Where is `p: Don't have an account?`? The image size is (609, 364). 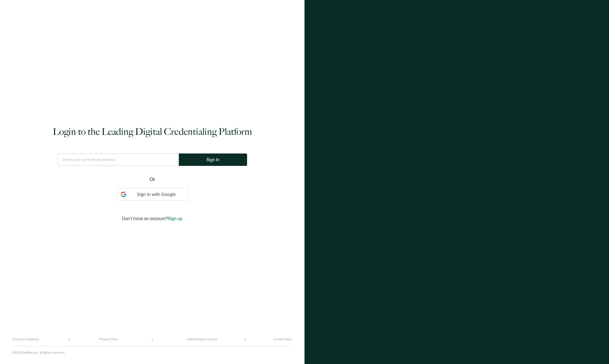 p: Don't have an account? is located at coordinates (152, 219).